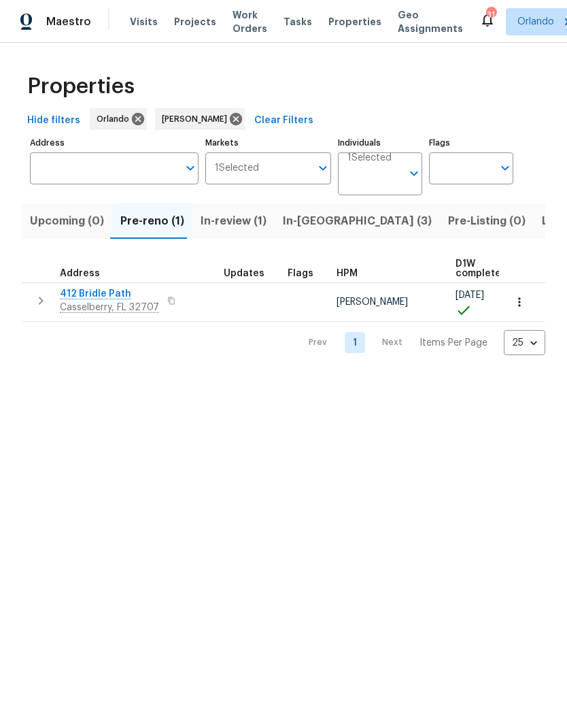  Describe the element at coordinates (354, 342) in the screenshot. I see `a: Goto page 1` at that location.